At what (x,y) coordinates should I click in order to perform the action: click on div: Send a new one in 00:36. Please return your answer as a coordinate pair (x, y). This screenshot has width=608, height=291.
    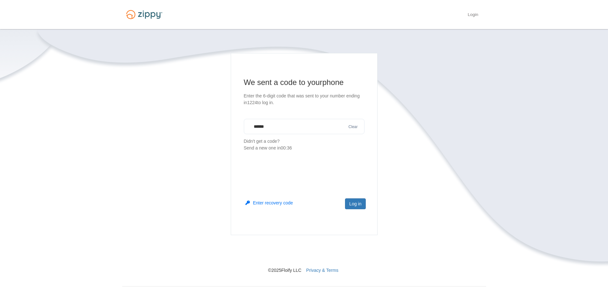
    Looking at the image, I should click on (304, 148).